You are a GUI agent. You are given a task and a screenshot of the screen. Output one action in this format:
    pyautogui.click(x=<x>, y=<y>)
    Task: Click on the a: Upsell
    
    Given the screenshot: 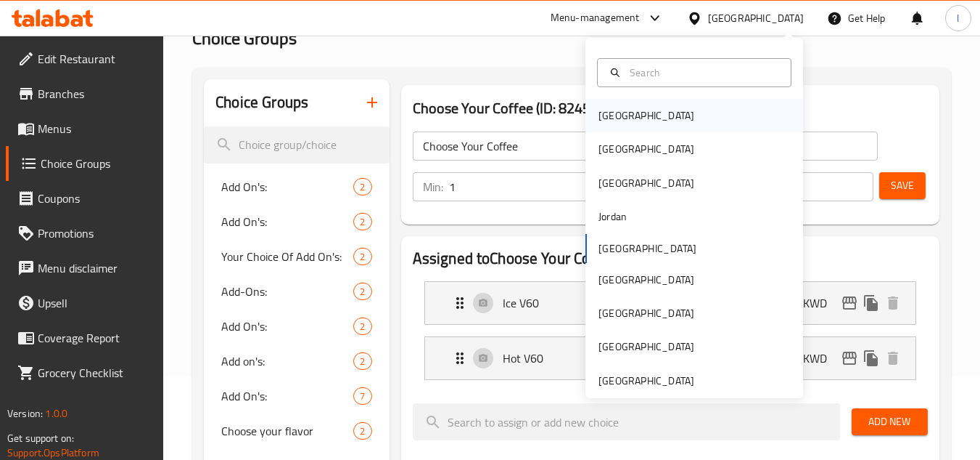 What is the action you would take?
    pyautogui.click(x=85, y=303)
    